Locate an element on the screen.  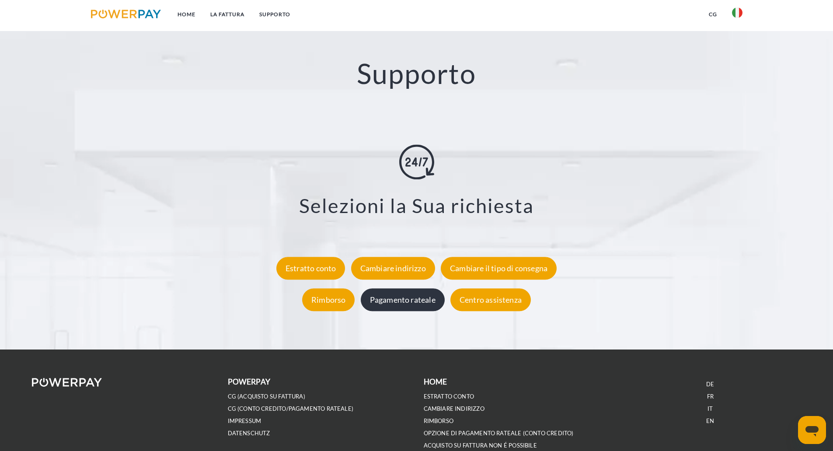
a: RIMBORSO is located at coordinates (438, 421).